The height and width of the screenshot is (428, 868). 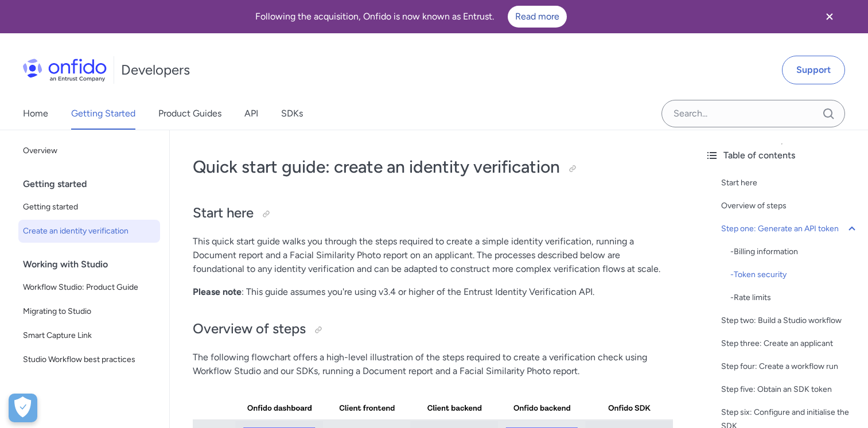 I want to click on div: Step two: Build a Studio workflow, so click(x=790, y=321).